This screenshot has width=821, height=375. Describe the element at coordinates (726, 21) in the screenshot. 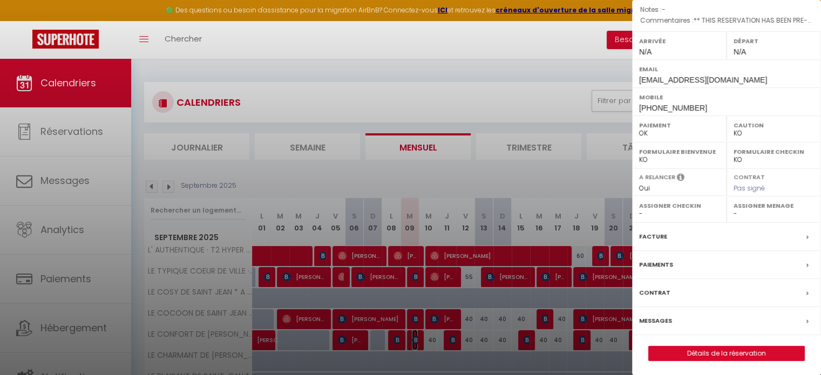

I see `p: Commentaires :` at that location.